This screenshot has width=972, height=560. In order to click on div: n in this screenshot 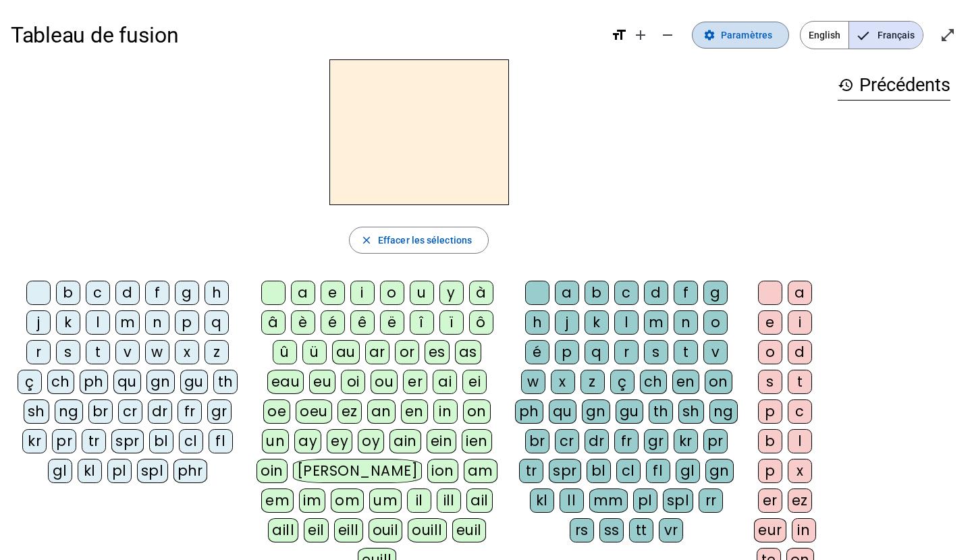, I will do `click(157, 323)`.